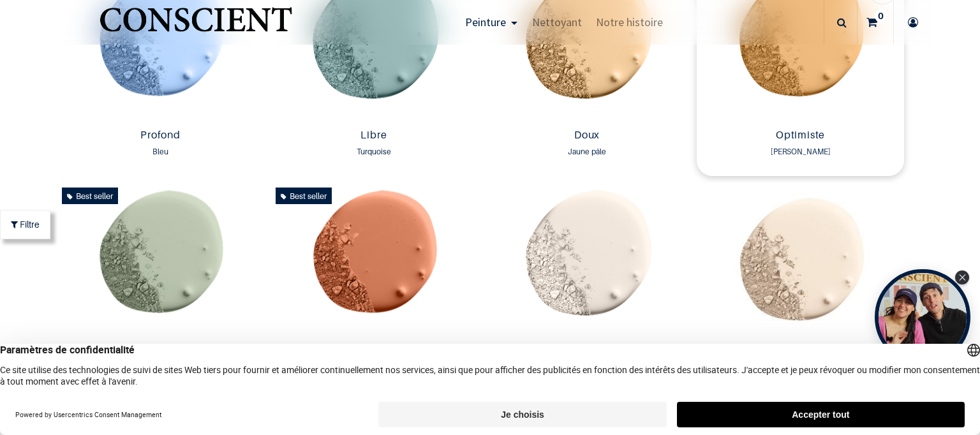 The height and width of the screenshot is (435, 980). I want to click on div: Jaune pâle, so click(587, 152).